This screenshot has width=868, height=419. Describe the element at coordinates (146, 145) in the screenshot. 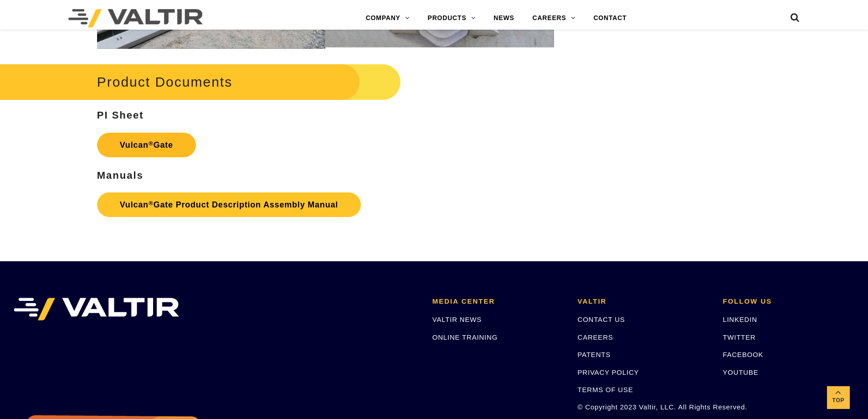

I see `a: Vulcan®Gate` at that location.